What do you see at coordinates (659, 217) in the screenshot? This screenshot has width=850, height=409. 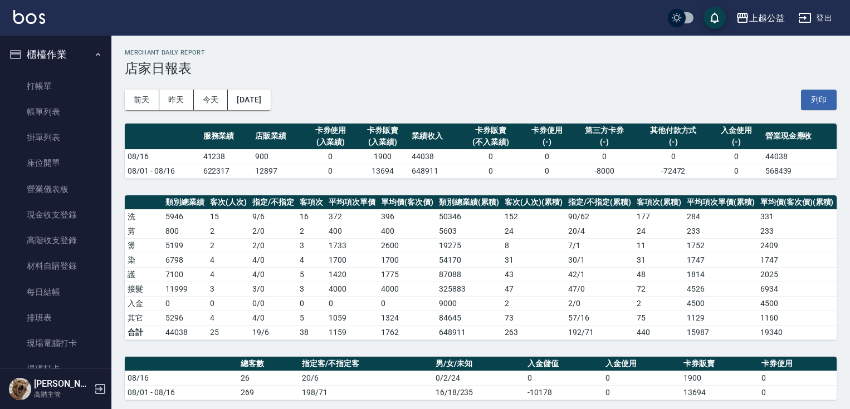 I see `td: 177` at bounding box center [659, 217].